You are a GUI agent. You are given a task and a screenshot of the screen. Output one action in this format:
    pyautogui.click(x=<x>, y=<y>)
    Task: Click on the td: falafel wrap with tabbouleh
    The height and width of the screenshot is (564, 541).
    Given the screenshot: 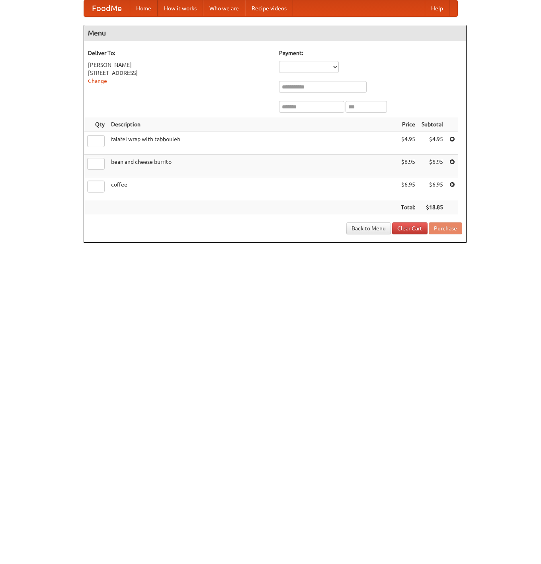 What is the action you would take?
    pyautogui.click(x=253, y=143)
    